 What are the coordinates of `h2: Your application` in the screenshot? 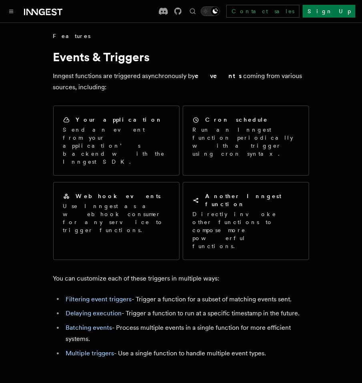 It's located at (119, 120).